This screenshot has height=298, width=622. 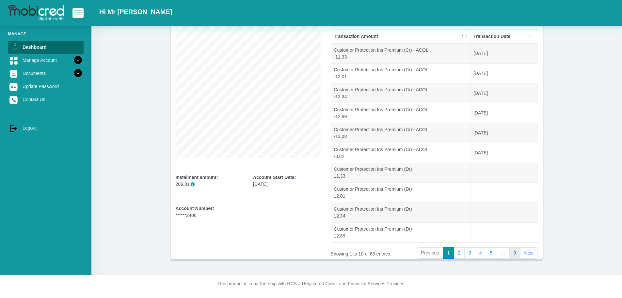 I want to click on a: 5, so click(x=492, y=253).